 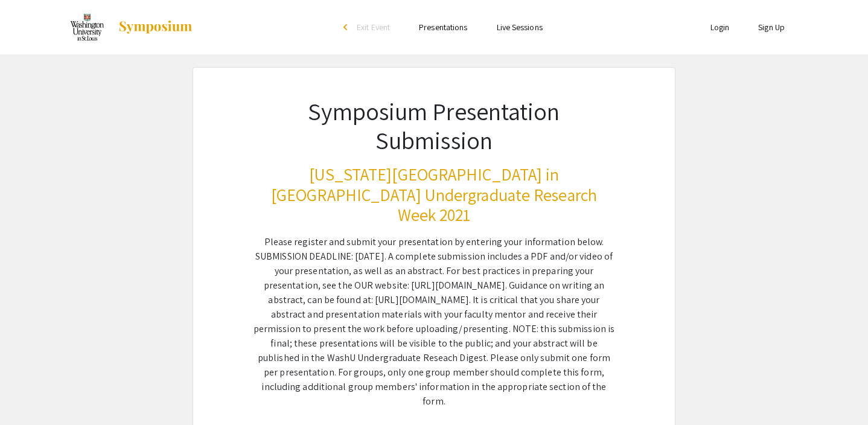 What do you see at coordinates (434, 322) in the screenshot?
I see `div: Please register and submit your presentation by entering your information below. SUBMISSION DEADL...` at bounding box center [434, 322].